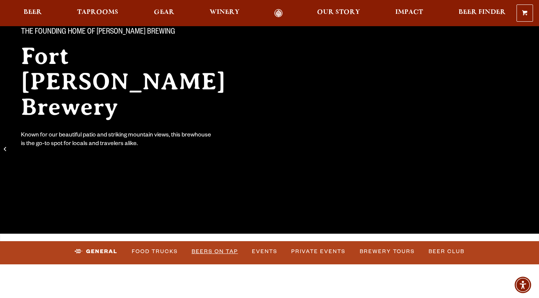  What do you see at coordinates (446, 252) in the screenshot?
I see `a: Beer Club` at bounding box center [446, 252].